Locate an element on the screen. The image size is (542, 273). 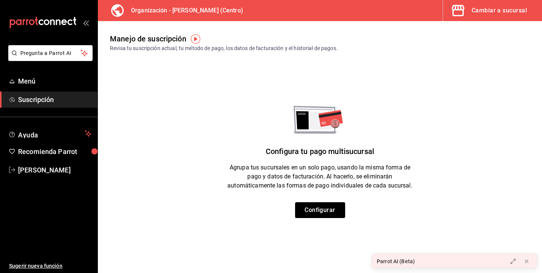
span: Menú is located at coordinates (55, 81).